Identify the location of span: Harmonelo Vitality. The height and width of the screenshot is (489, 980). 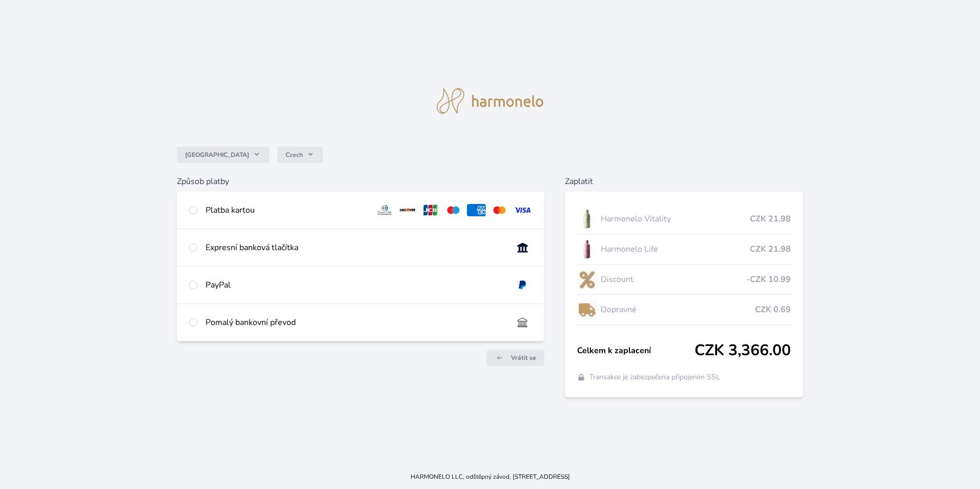
(675, 219).